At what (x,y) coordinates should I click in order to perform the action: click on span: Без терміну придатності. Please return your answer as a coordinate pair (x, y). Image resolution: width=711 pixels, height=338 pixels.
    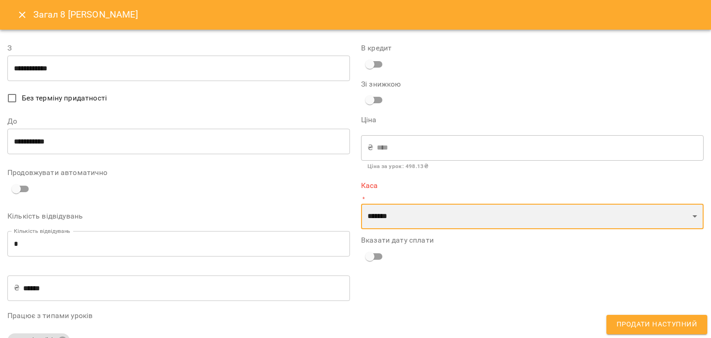
    Looking at the image, I should click on (64, 98).